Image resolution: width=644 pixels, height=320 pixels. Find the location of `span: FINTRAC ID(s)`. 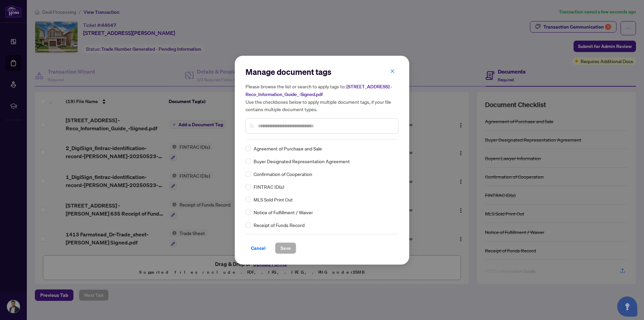

span: FINTRAC ID(s) is located at coordinates (269, 187).